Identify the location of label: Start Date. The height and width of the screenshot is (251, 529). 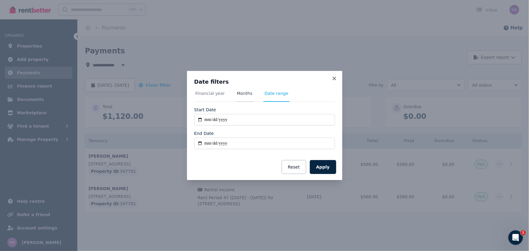
(205, 110).